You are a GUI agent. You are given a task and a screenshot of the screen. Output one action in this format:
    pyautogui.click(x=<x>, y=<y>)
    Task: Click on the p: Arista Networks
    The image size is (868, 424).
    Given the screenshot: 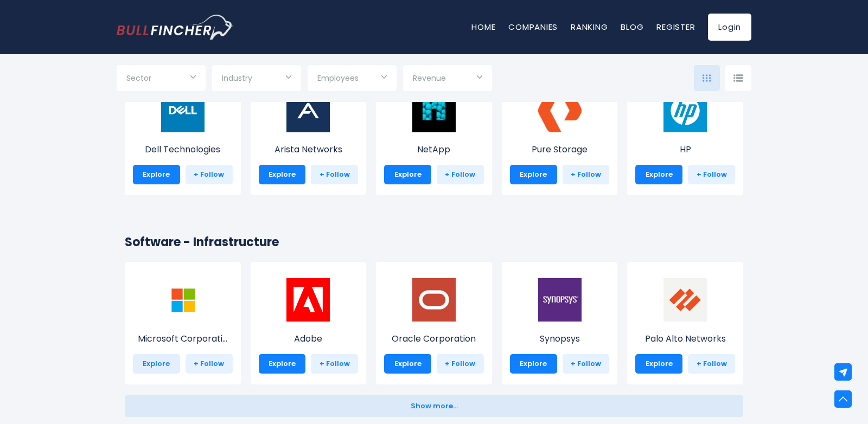 What is the action you would take?
    pyautogui.click(x=309, y=149)
    